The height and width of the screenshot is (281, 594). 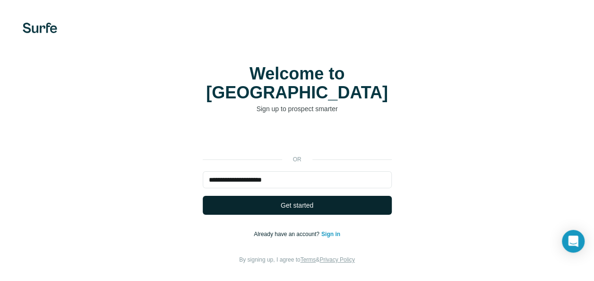 I want to click on span: Get started, so click(x=297, y=205).